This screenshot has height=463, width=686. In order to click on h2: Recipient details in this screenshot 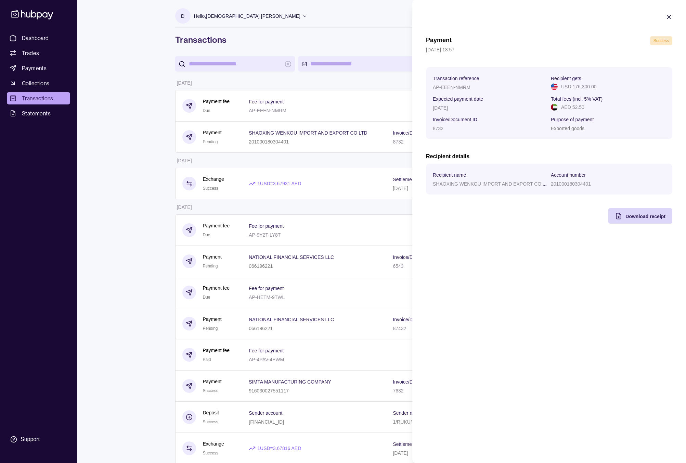, I will do `click(549, 156)`.